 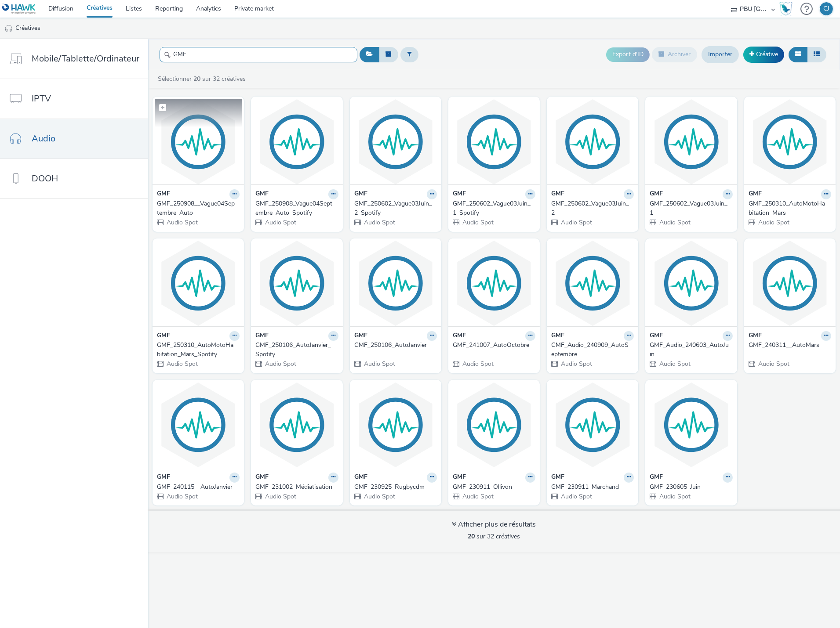 I want to click on input: Rechercher..., so click(x=259, y=54).